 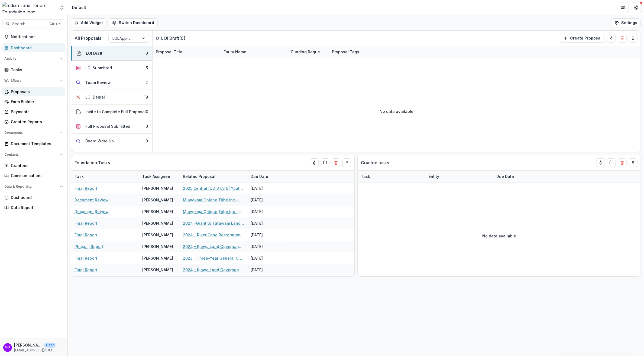 What do you see at coordinates (112, 82) in the screenshot?
I see `button: Team Review2` at bounding box center [112, 82].